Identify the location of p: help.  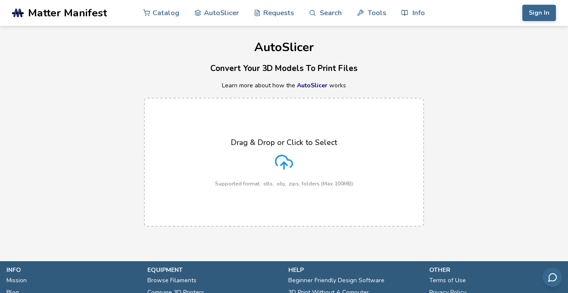
(354, 270).